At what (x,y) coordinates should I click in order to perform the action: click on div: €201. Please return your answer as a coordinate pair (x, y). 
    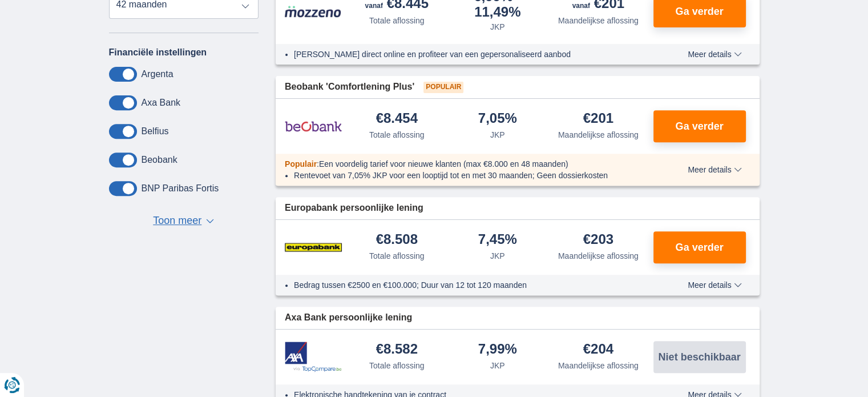
    Looking at the image, I should click on (598, 119).